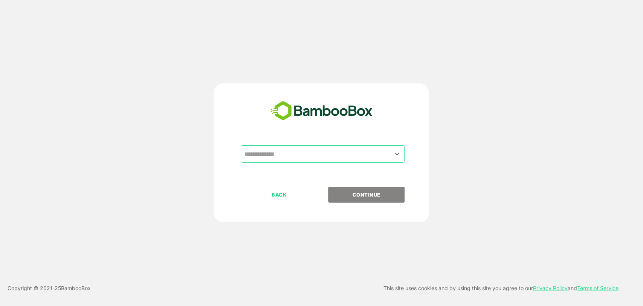 The width and height of the screenshot is (643, 306). I want to click on a: Privacy Policy, so click(551, 288).